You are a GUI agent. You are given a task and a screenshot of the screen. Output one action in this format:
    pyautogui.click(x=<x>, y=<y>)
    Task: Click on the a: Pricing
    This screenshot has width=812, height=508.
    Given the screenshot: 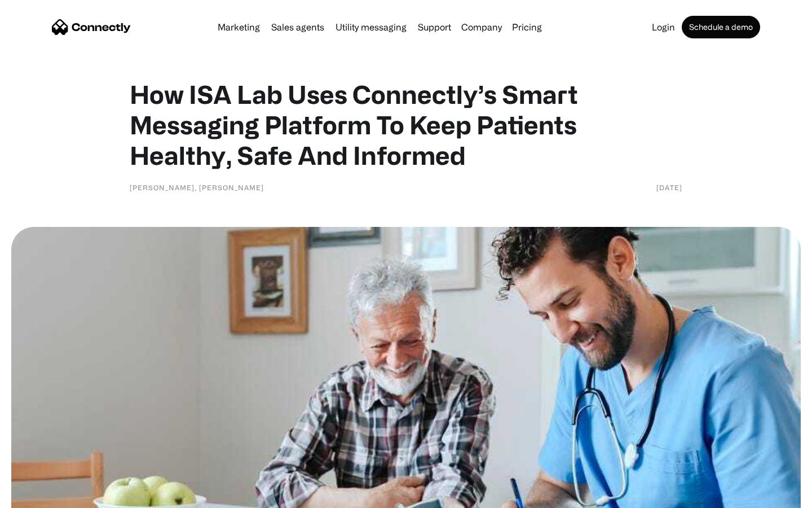 What is the action you would take?
    pyautogui.click(x=527, y=27)
    